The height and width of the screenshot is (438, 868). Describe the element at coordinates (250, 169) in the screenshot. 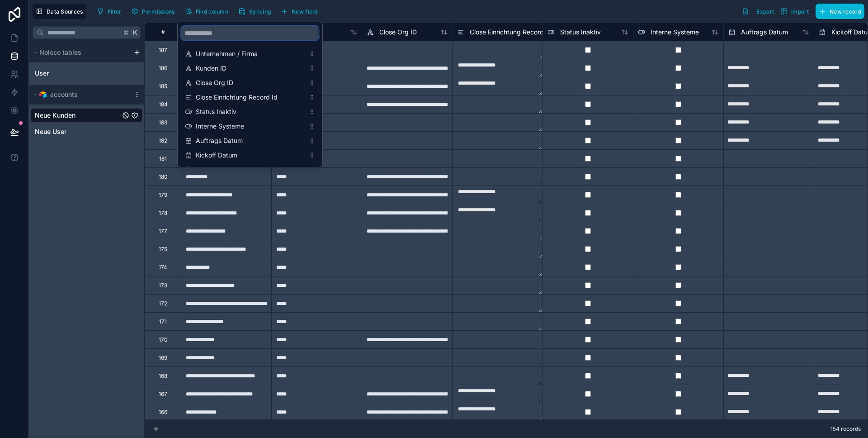

I see `span: Going-Live Datum` at that location.